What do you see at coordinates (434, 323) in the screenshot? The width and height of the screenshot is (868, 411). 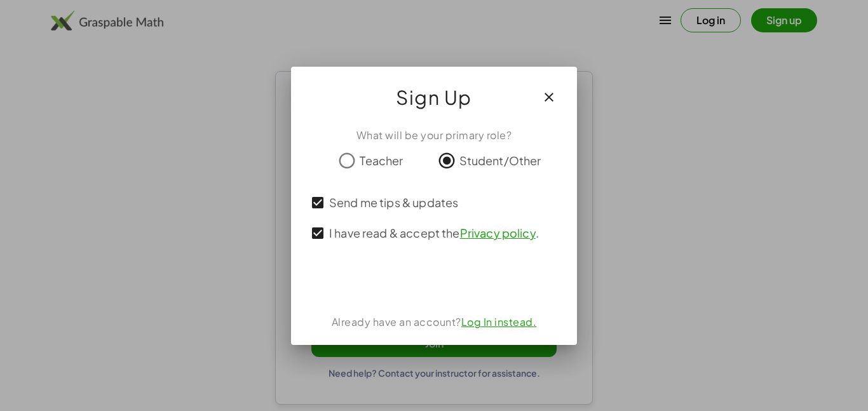 I see `div: Already have an account?` at bounding box center [434, 323].